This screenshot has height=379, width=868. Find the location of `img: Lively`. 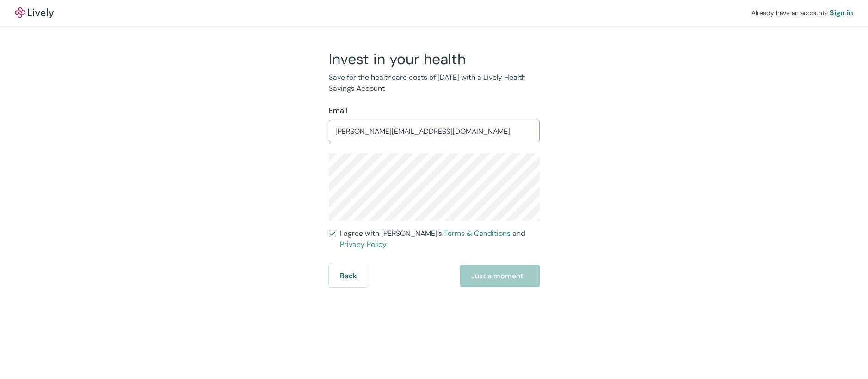

img: Lively is located at coordinates (34, 13).